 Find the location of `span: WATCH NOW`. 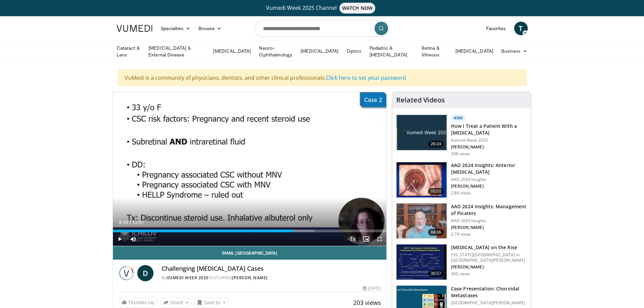

span: WATCH NOW is located at coordinates (357, 8).